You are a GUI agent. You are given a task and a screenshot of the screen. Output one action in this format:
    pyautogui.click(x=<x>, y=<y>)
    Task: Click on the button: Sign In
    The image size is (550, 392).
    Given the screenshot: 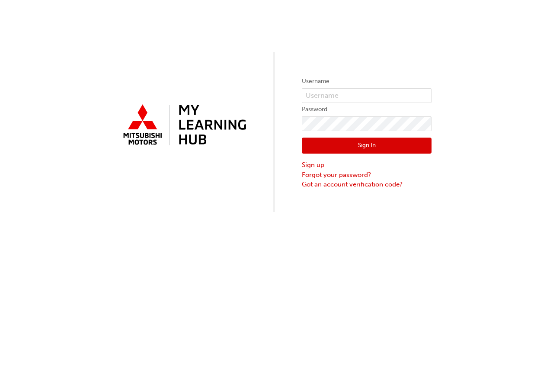 What is the action you would take?
    pyautogui.click(x=367, y=146)
    